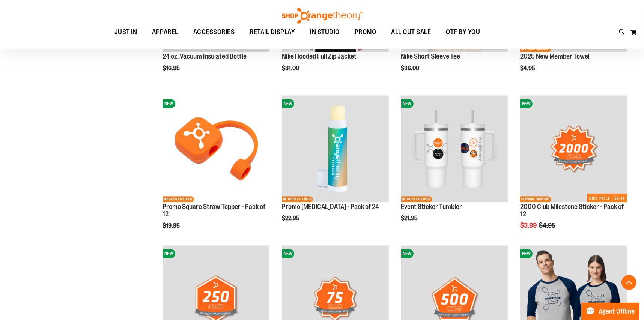 Image resolution: width=644 pixels, height=320 pixels. I want to click on span: RETAIL DISPLAY, so click(272, 32).